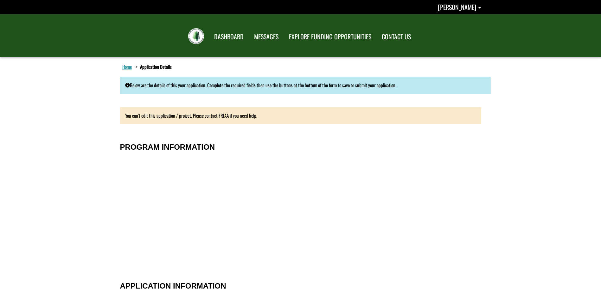 This screenshot has width=601, height=293. I want to click on img: FRIAA Submissions Portal, so click(196, 36).